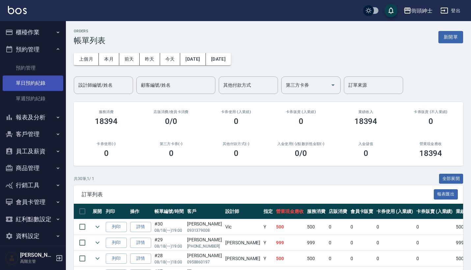 Image resolution: width=471 pixels, height=270 pixels. Describe the element at coordinates (451, 37) in the screenshot. I see `button: 新開單` at that location.